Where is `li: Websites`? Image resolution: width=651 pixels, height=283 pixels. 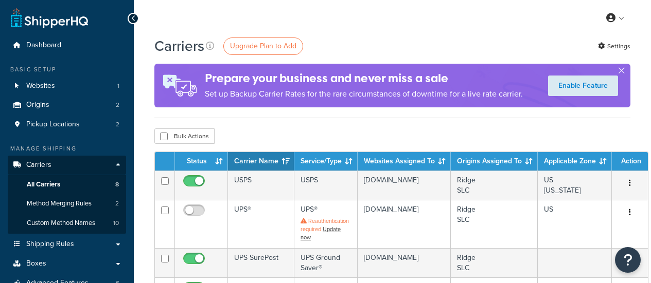
li: Websites is located at coordinates (67, 86).